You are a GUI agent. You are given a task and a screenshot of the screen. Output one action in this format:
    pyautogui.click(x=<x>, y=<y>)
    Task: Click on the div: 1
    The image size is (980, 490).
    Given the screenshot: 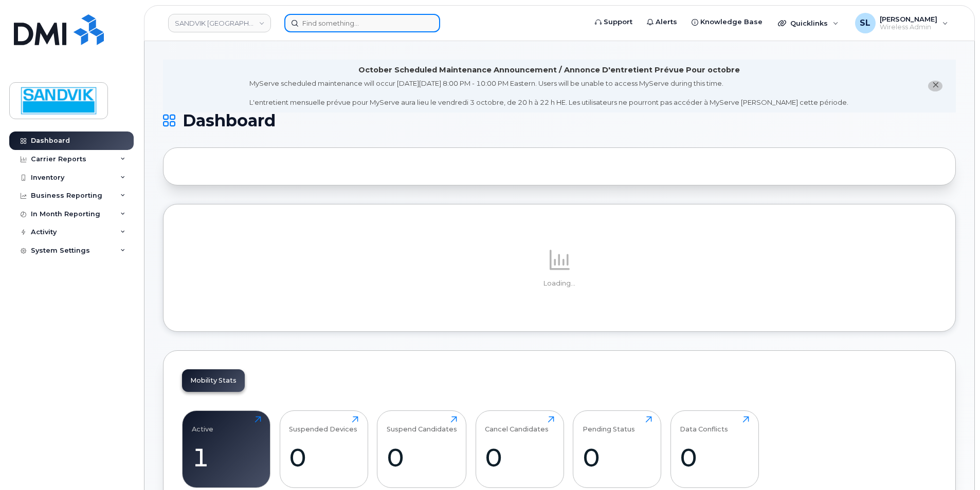 What is the action you would take?
    pyautogui.click(x=226, y=457)
    